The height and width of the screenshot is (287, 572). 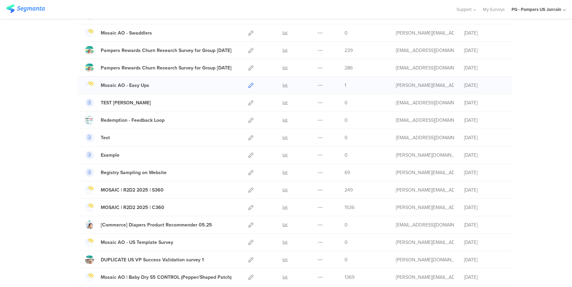 What do you see at coordinates (425, 102) in the screenshot?
I see `div: martens.j.1@pg.com` at bounding box center [425, 102].